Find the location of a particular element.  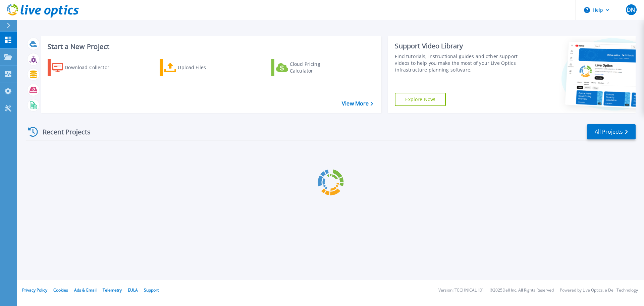

a: Cookies is located at coordinates (61, 289).